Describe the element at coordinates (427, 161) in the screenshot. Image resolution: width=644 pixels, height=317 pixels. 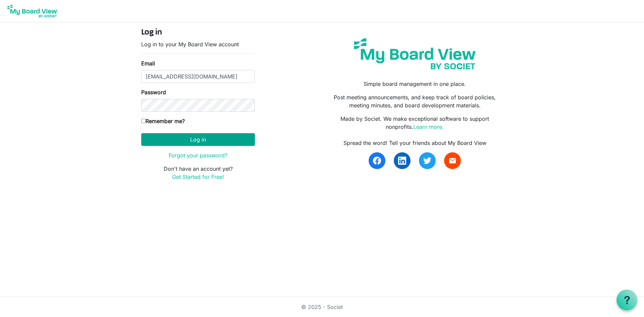
I see `img: twitter.svg` at that location.